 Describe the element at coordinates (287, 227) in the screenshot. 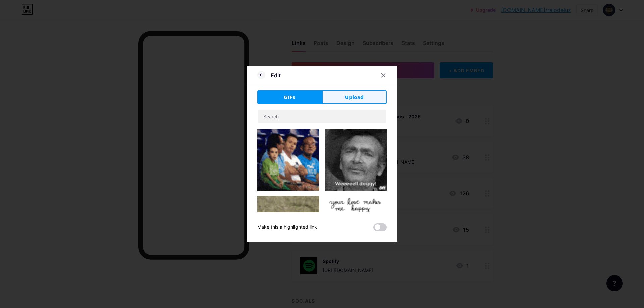

I see `div: Make this a highlighted link` at that location.